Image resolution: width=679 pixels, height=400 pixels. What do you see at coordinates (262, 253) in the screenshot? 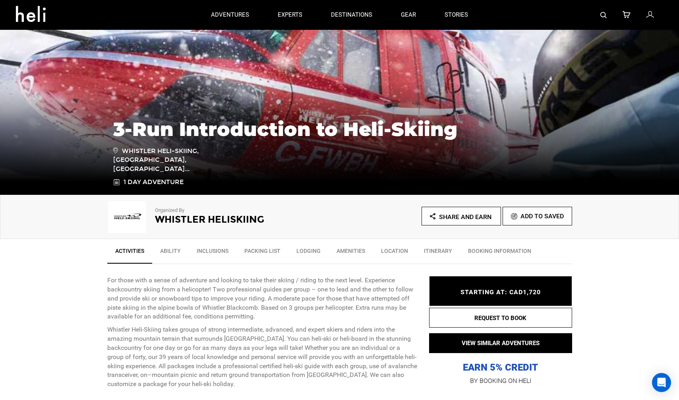
I see `a: Packing List` at bounding box center [262, 253].